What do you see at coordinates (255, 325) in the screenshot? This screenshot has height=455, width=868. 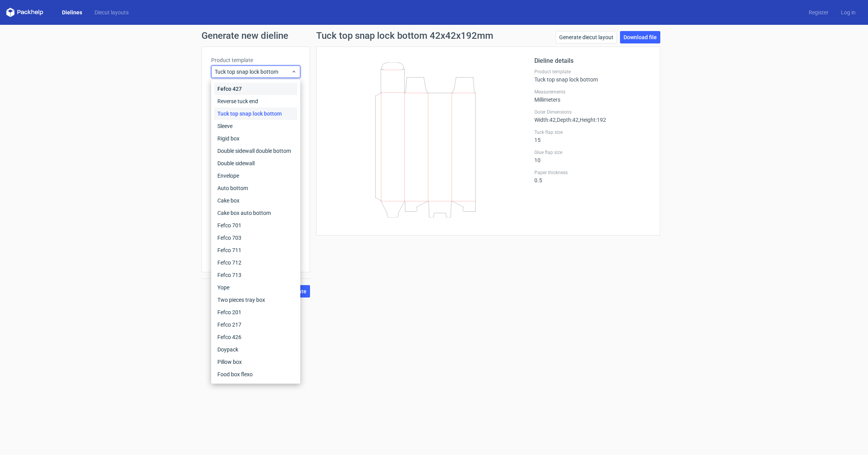 I see `div: Fefco 217` at bounding box center [255, 325].